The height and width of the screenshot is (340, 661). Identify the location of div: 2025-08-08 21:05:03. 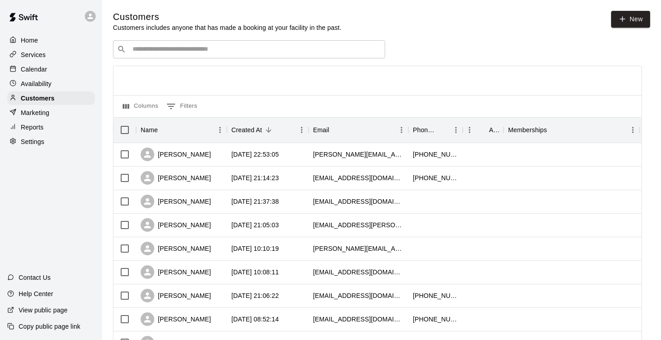
(255, 225).